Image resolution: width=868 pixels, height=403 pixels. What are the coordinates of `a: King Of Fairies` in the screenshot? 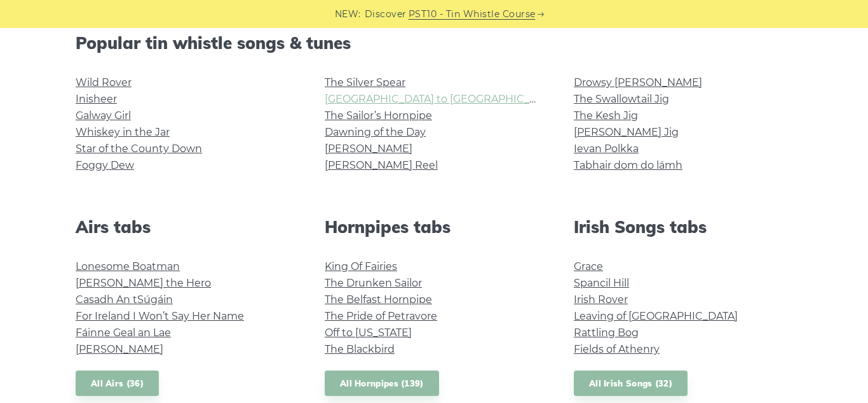 It's located at (361, 266).